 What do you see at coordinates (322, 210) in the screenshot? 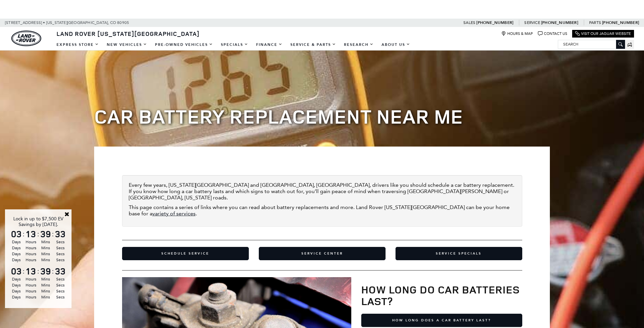
I see `p: This page contains a series of links where you can read about battery replacements and more. Land...` at bounding box center [322, 210].